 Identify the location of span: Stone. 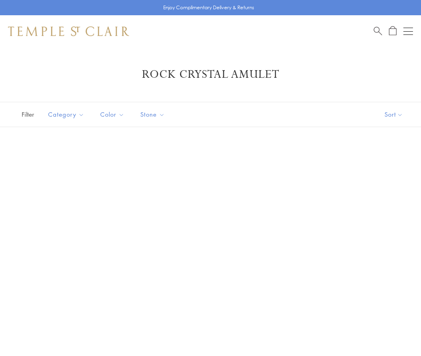
(154, 114).